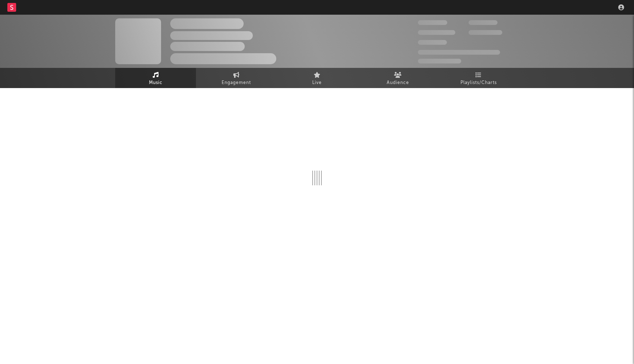 The image size is (634, 364). What do you see at coordinates (486, 32) in the screenshot?
I see `span: 1,000,000` at bounding box center [486, 32].